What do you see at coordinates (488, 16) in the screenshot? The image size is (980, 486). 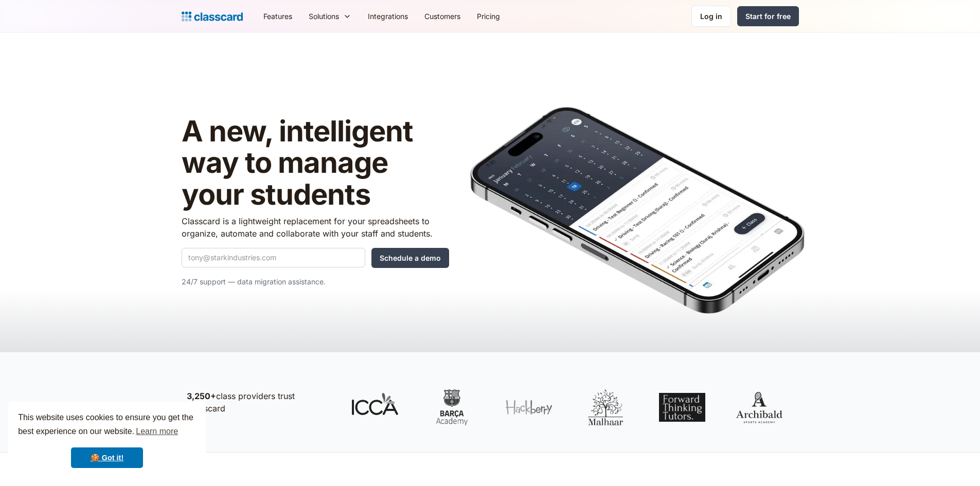 I see `a: Pricing` at bounding box center [488, 16].